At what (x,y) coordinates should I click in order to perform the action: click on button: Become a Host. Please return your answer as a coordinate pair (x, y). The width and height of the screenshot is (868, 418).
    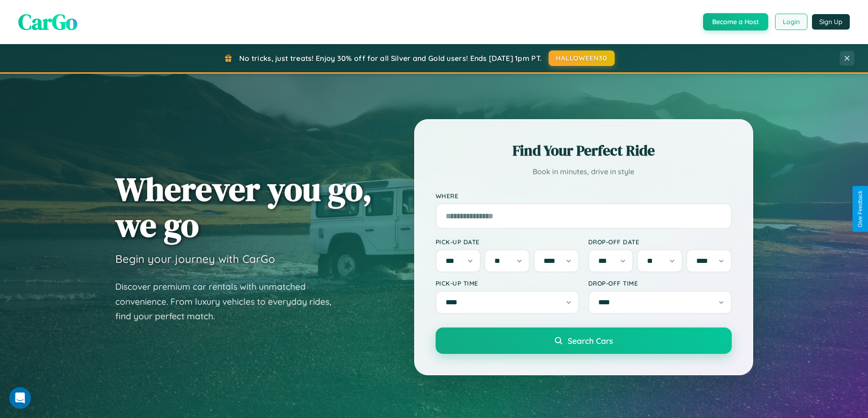
    Looking at the image, I should click on (735, 22).